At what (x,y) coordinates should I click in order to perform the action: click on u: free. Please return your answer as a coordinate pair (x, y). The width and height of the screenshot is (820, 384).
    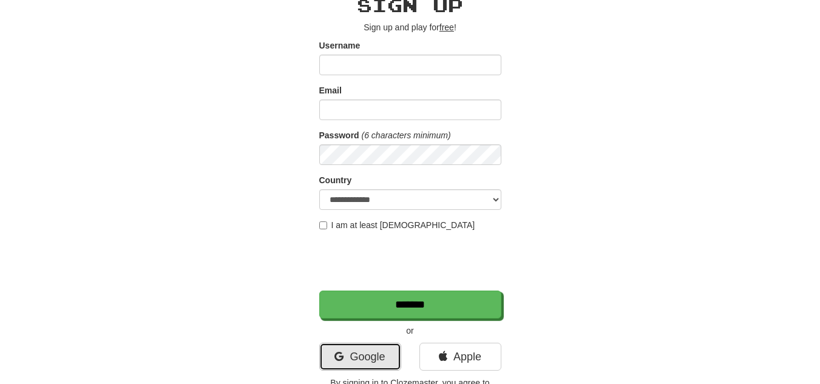
    Looking at the image, I should click on (447, 27).